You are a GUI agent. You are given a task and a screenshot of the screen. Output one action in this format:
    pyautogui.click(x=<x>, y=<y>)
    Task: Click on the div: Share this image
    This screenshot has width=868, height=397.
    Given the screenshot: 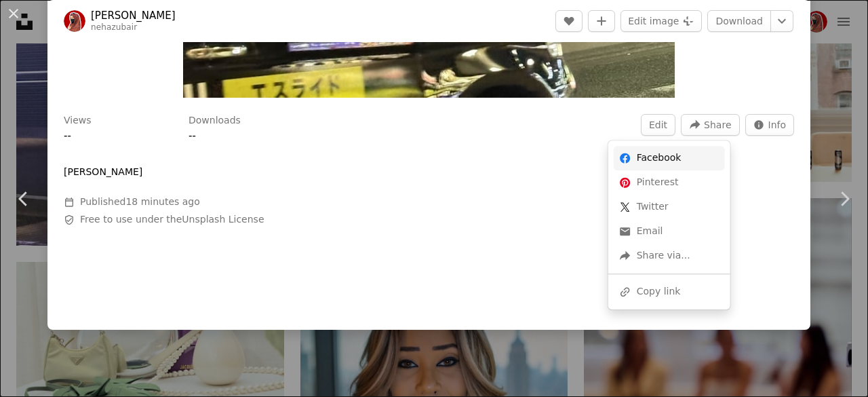 What is the action you would take?
    pyautogui.click(x=669, y=224)
    